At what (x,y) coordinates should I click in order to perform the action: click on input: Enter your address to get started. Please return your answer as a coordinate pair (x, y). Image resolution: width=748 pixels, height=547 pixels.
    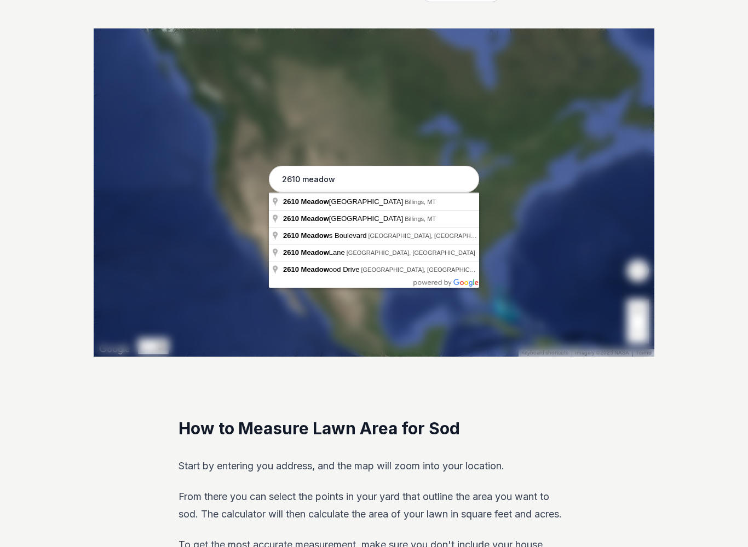
    Looking at the image, I should click on (374, 180).